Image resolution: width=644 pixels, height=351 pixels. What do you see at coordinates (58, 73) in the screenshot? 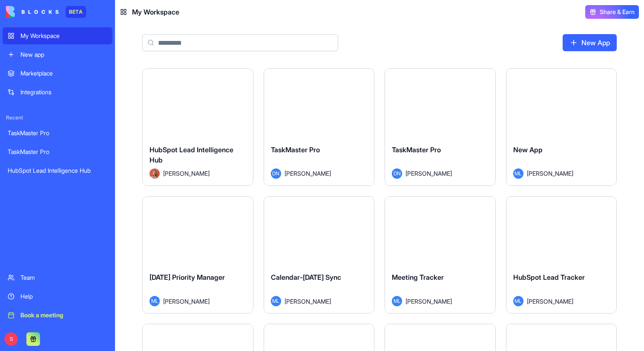
I see `a: Marketplace` at bounding box center [58, 73].